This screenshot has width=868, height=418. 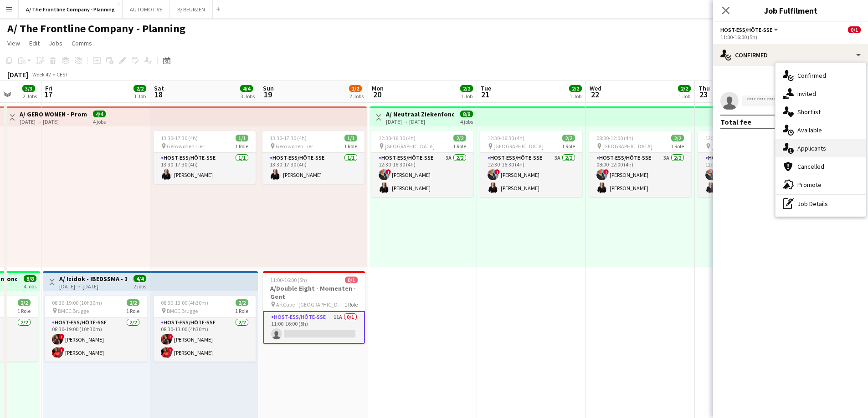 I want to click on div: 2 jobs, so click(x=140, y=286).